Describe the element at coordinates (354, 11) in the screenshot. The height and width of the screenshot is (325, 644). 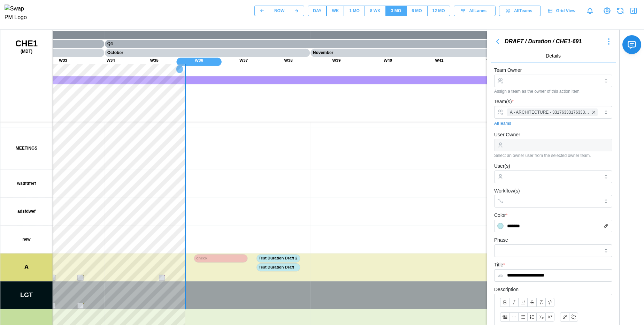
I see `div: 1 MO` at that location.